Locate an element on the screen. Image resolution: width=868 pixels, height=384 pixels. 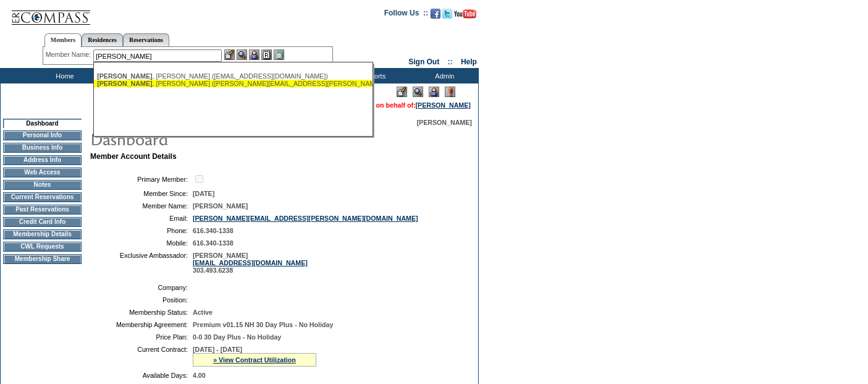
td: Business Info is located at coordinates (42, 148).